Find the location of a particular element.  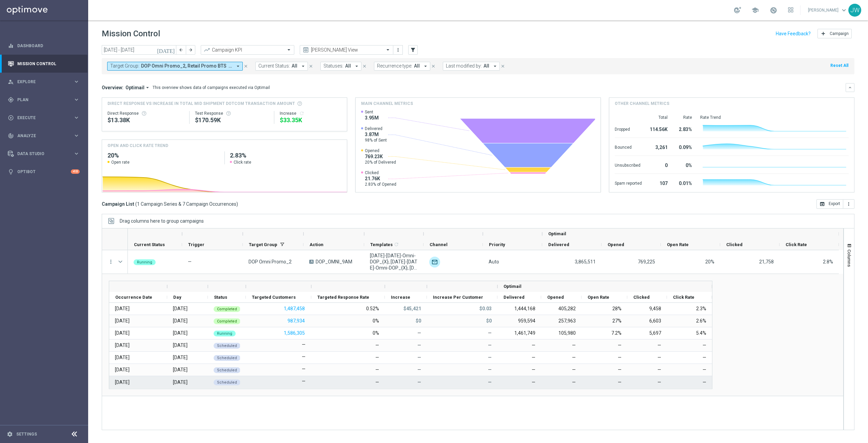

span: 20% of Delivered is located at coordinates (380, 162).